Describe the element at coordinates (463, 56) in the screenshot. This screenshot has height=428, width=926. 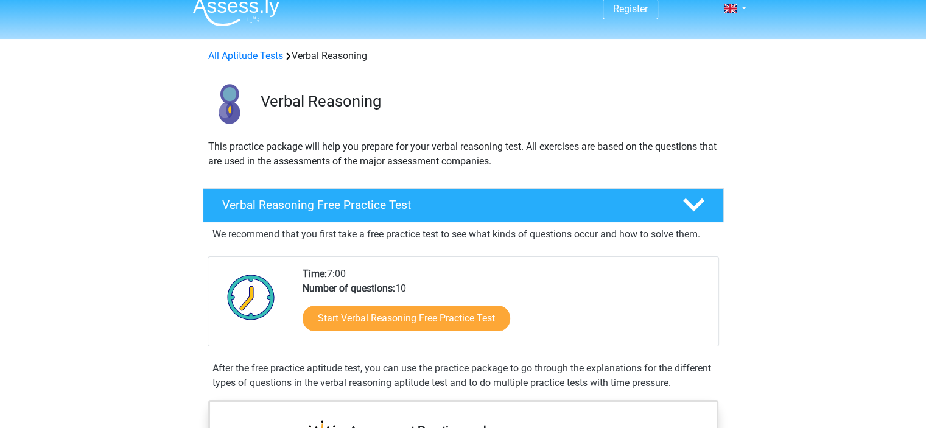
I see `div: Verbal Reasoning` at that location.